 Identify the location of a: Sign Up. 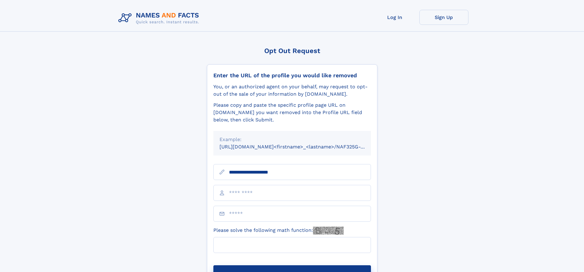
(444, 17).